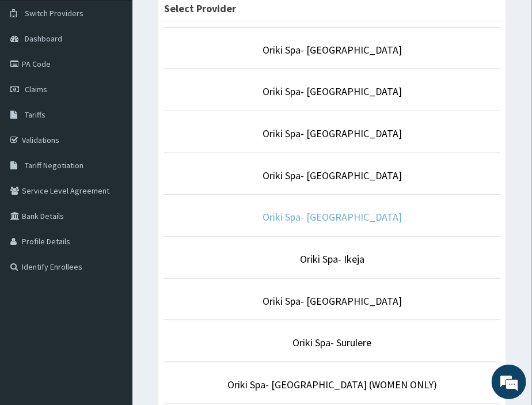 The height and width of the screenshot is (405, 532). Describe the element at coordinates (332, 342) in the screenshot. I see `a: Oriki Spa- Surulere` at that location.